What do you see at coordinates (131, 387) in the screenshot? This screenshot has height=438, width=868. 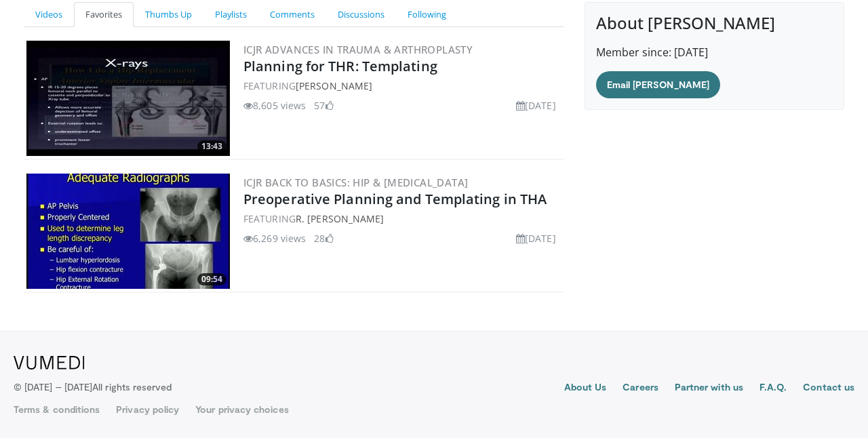 I see `span: All rights reserved` at bounding box center [131, 387].